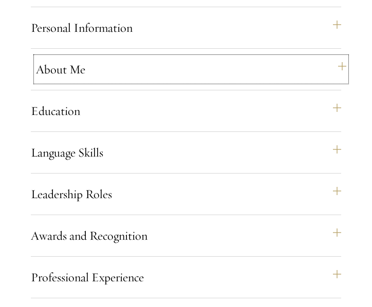 The height and width of the screenshot is (307, 372). Describe the element at coordinates (186, 277) in the screenshot. I see `button: Professional Experience` at that location.